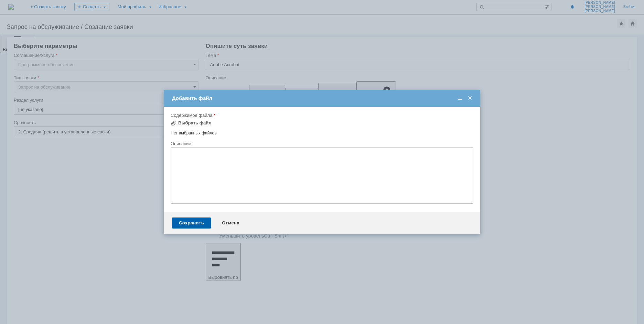 Image resolution: width=644 pixels, height=324 pixels. I want to click on div: Содержимое файла, so click(321, 115).